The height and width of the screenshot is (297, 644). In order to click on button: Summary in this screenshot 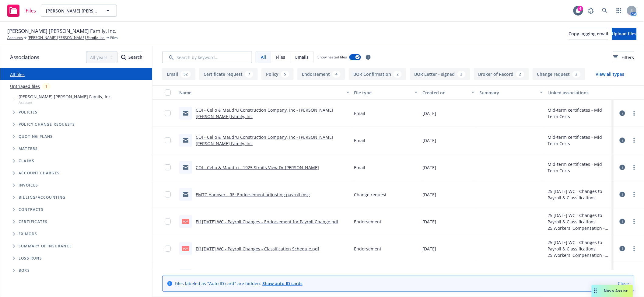, I will do `click(511, 93)`.